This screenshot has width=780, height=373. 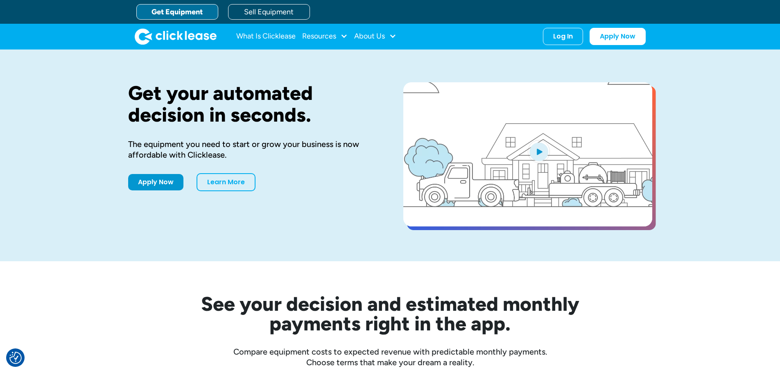 What do you see at coordinates (16, 358) in the screenshot?
I see `button: Consent Preferences` at bounding box center [16, 358].